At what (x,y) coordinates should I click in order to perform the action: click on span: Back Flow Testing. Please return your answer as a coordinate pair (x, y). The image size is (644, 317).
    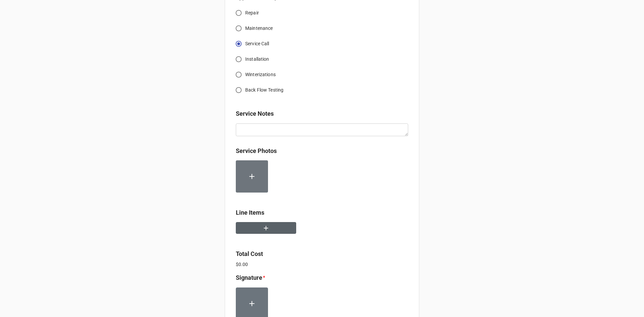
    Looking at the image, I should click on (264, 90).